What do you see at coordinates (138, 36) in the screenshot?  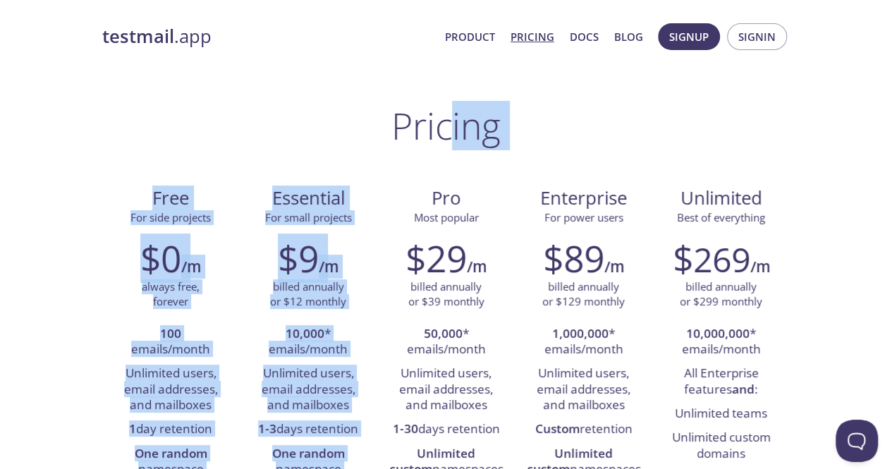 I see `strong: testmail` at bounding box center [138, 36].